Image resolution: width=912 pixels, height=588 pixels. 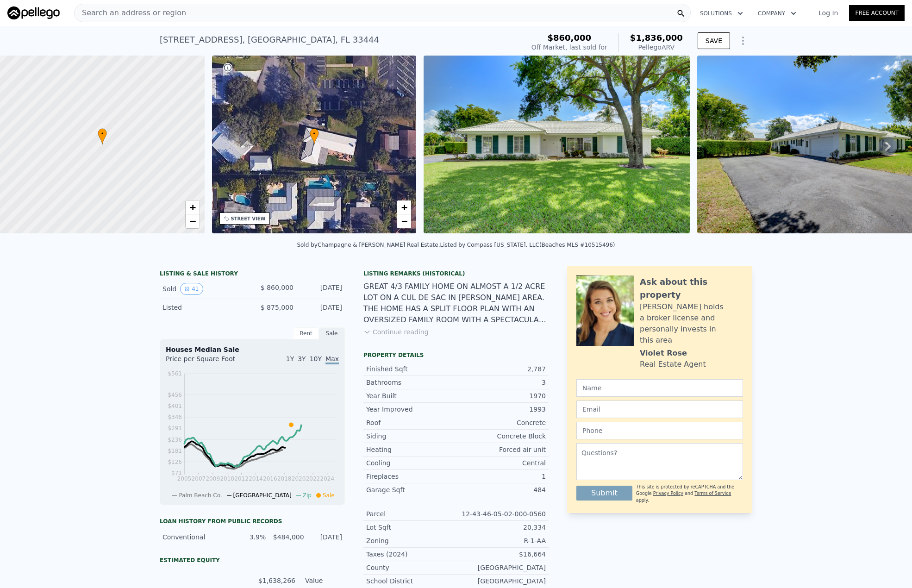 I want to click on div: LISTING & SALE HISTORY, so click(x=252, y=274).